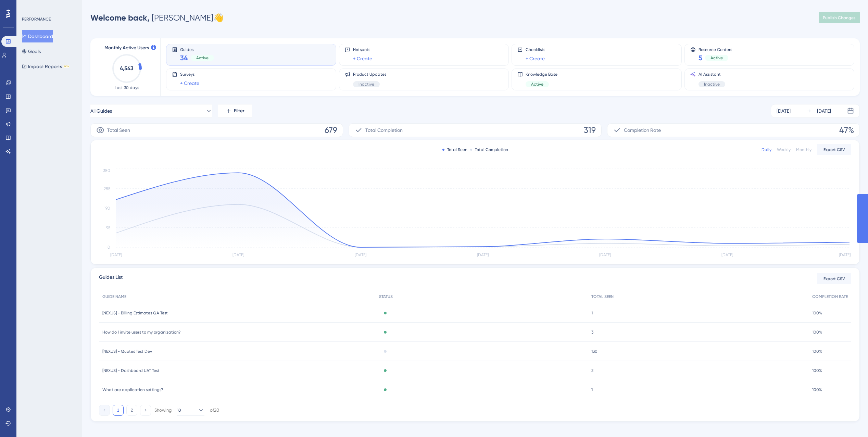  I want to click on tspan: 0, so click(109, 247).